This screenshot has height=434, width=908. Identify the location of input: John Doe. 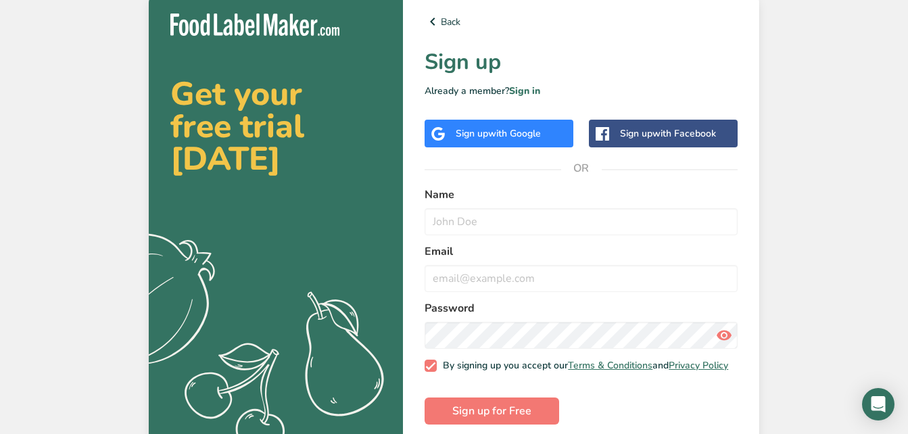
(581, 222).